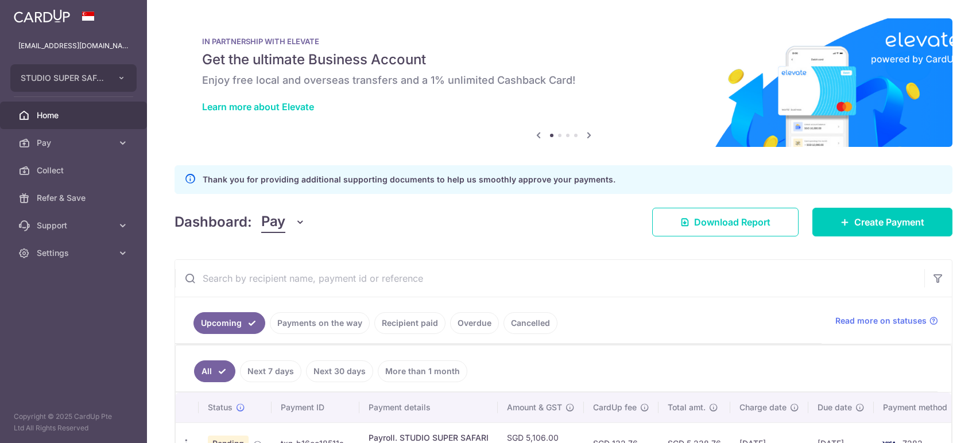  What do you see at coordinates (917, 408) in the screenshot?
I see `th: Payment method` at bounding box center [917, 408].